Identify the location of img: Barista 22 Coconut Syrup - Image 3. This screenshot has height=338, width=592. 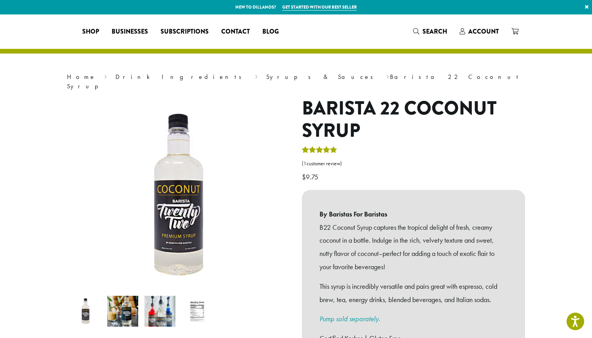
(160, 311).